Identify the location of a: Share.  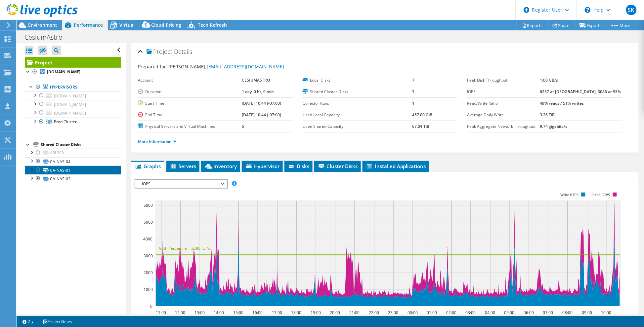
(561, 25).